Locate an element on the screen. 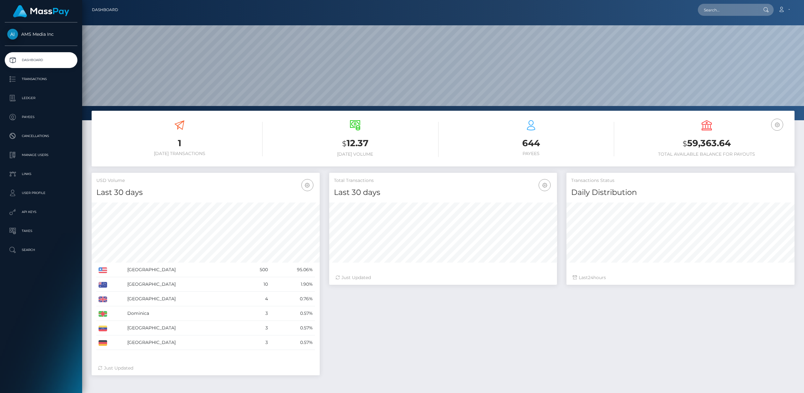 This screenshot has width=804, height=393. a: API Keys is located at coordinates (41, 212).